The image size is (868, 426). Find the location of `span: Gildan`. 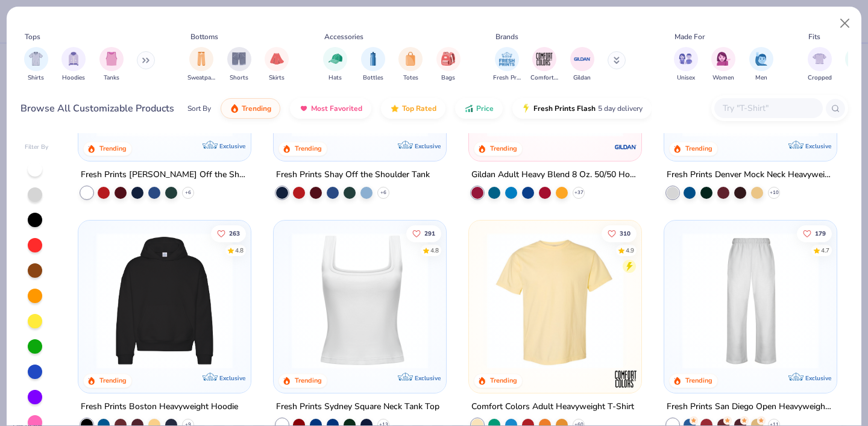

span: Gildan is located at coordinates (582, 78).